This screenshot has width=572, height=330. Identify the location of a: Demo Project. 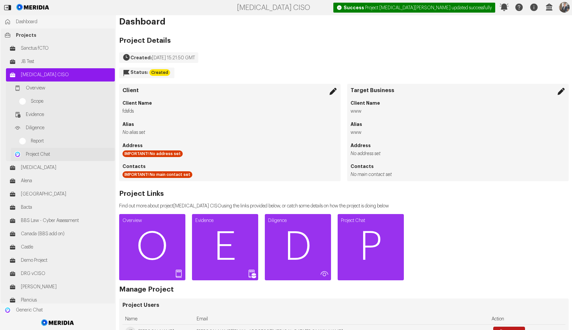
(60, 260).